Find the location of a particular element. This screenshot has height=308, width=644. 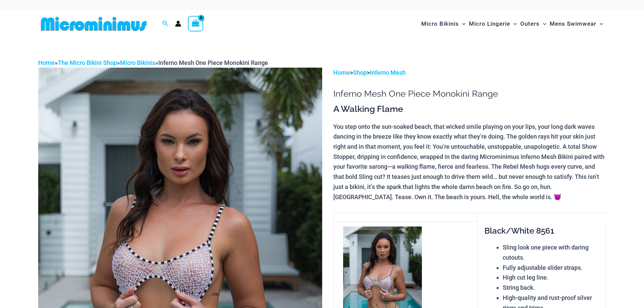

a: Mens SwimwearMenu ToggleMenu Toggle is located at coordinates (576, 24).